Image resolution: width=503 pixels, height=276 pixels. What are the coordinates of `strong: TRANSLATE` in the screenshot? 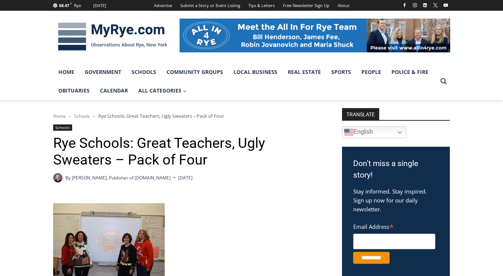 It's located at (361, 114).